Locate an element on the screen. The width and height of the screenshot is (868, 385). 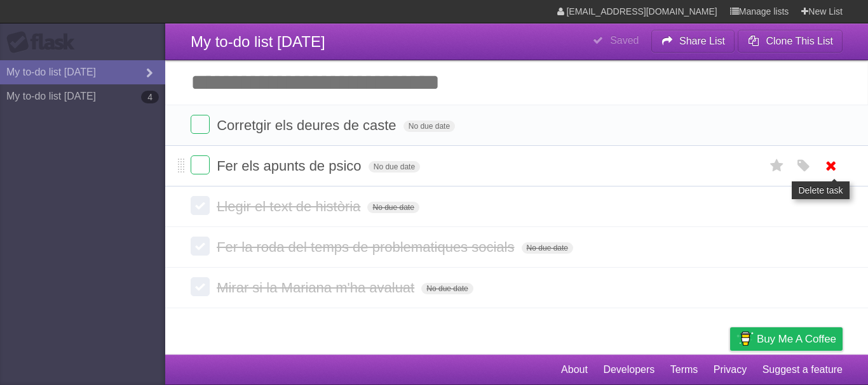
b: Clone This List is located at coordinates (799, 40).